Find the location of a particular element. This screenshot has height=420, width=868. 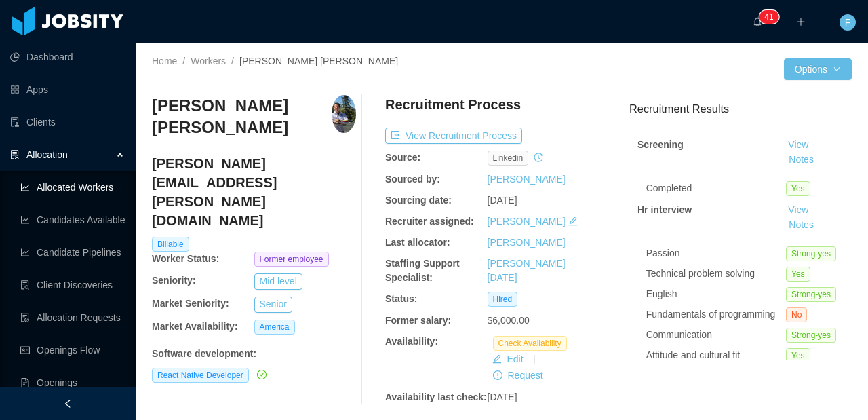

span: Former employee is located at coordinates (291, 259).